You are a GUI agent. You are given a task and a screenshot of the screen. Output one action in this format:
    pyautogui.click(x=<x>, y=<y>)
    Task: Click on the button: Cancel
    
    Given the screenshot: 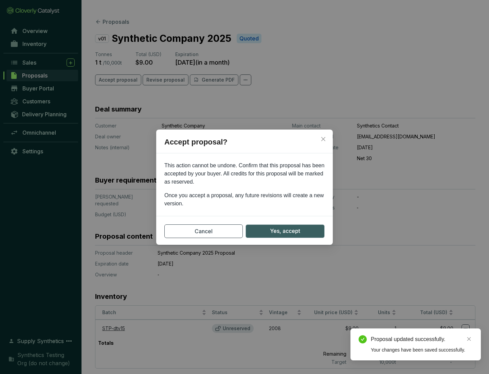 What is the action you would take?
    pyautogui.click(x=203, y=231)
    